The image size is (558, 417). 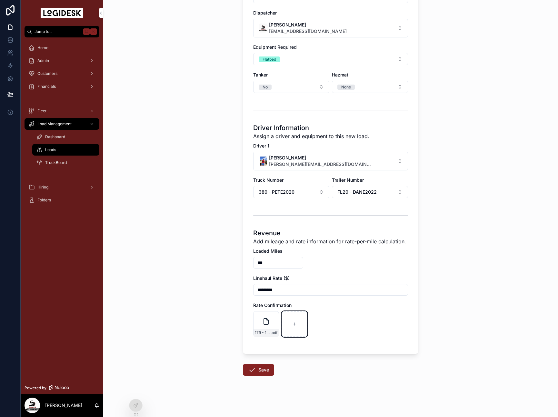 What do you see at coordinates (62, 200) in the screenshot?
I see `a: Folders` at bounding box center [62, 200].